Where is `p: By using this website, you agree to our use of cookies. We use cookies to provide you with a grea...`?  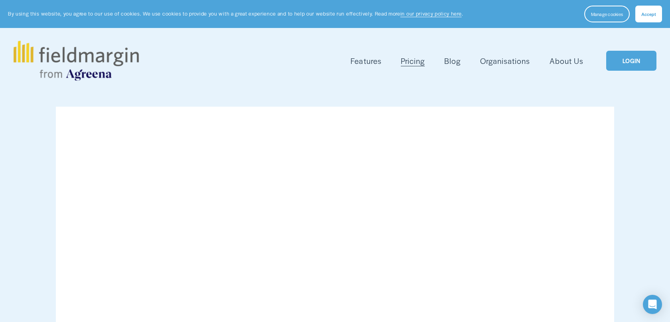 p: By using this website, you agree to our use of cookies. We use cookies to provide you with a grea... is located at coordinates (235, 14).